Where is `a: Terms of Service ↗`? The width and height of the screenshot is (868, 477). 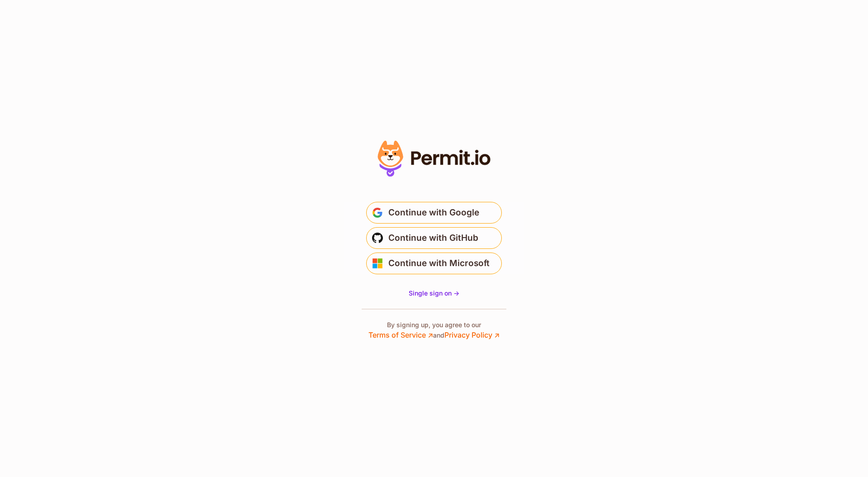
a: Terms of Service ↗ is located at coordinates (400, 335).